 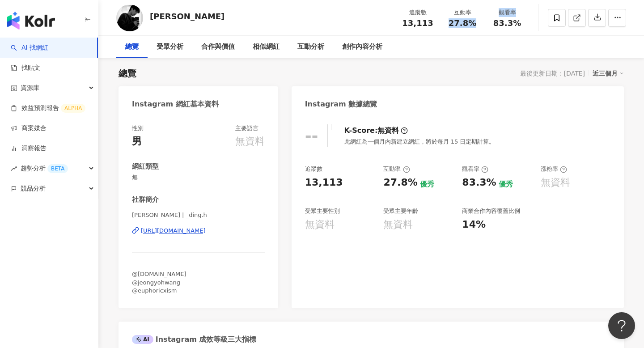 What do you see at coordinates (130, 18) in the screenshot?
I see `img: KOL Avatar` at bounding box center [130, 18].